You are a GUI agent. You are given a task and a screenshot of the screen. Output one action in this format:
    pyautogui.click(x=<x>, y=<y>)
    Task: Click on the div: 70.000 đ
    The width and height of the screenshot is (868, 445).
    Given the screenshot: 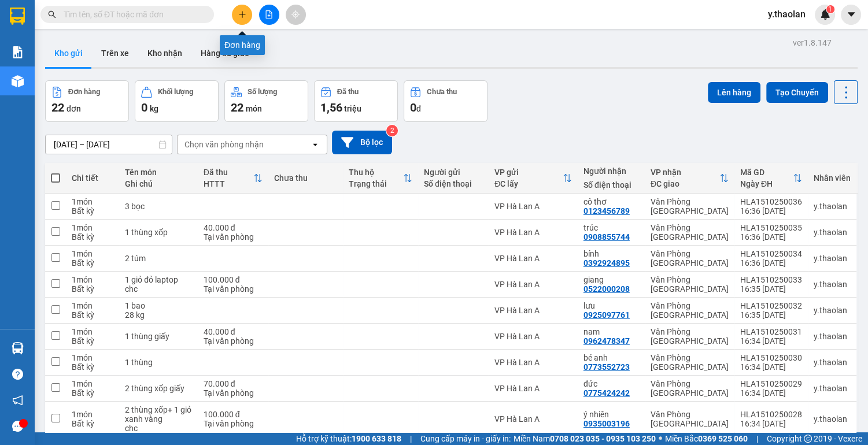 What is the action you would take?
    pyautogui.click(x=233, y=383)
    